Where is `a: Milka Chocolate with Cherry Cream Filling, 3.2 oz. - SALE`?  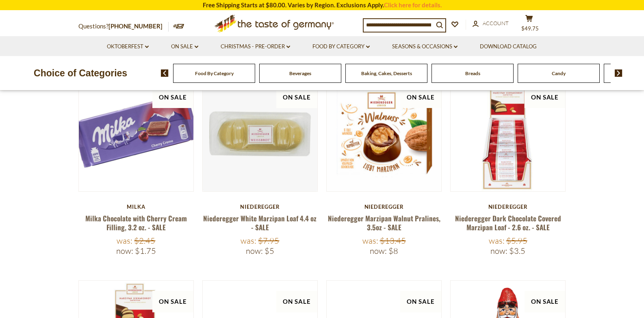 a: Milka Chocolate with Cherry Cream Filling, 3.2 oz. - SALE is located at coordinates (136, 223).